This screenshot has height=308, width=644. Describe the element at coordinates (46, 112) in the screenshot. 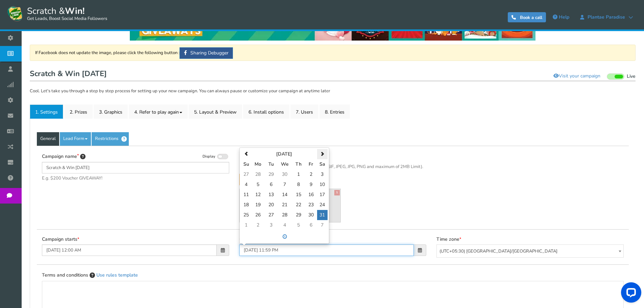

I see `a: 1. Settings` at that location.